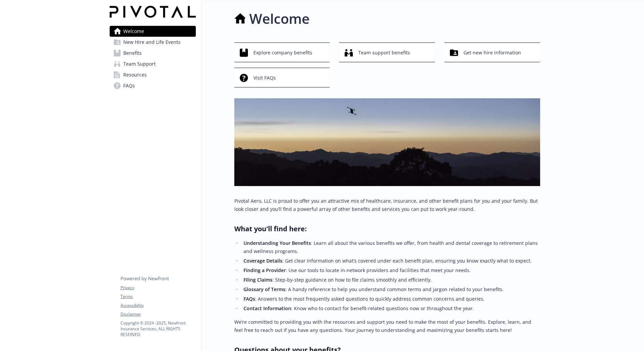 The image size is (644, 351). I want to click on a: Disclaimer, so click(158, 314).